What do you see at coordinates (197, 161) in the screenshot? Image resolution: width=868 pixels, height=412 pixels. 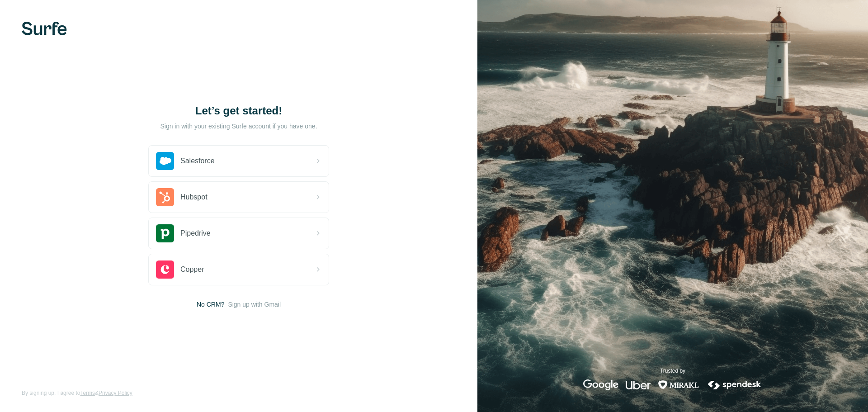 I see `span: Salesforce` at bounding box center [197, 161].